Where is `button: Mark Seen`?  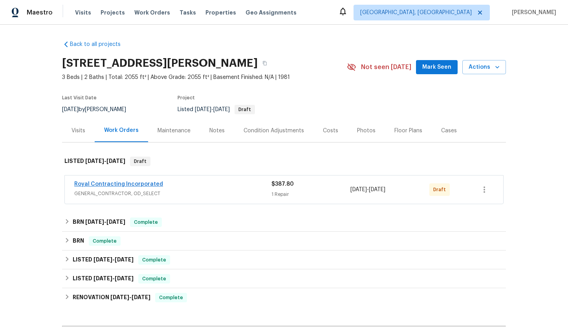 button: Mark Seen is located at coordinates (437, 67).